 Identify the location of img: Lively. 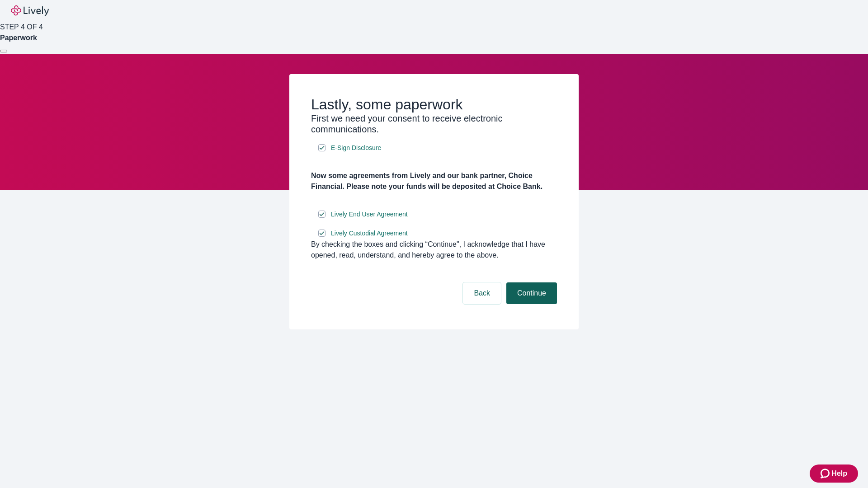
(30, 11).